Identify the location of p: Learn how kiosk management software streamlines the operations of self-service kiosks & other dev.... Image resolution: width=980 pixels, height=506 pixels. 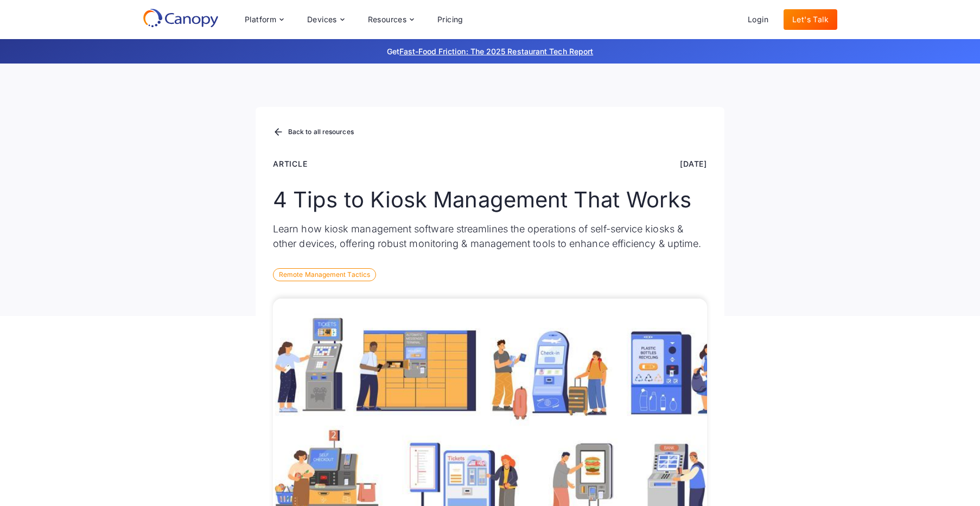
(490, 236).